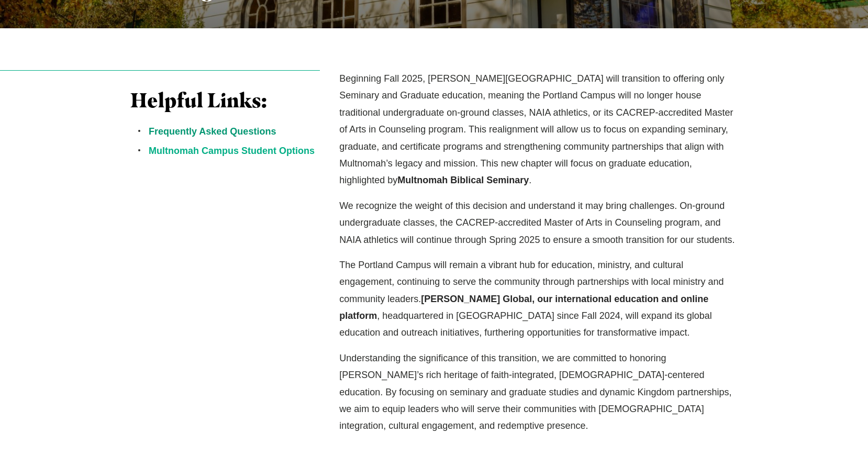 Image resolution: width=868 pixels, height=455 pixels. What do you see at coordinates (225, 101) in the screenshot?
I see `h3: Helpful Links:` at bounding box center [225, 101].